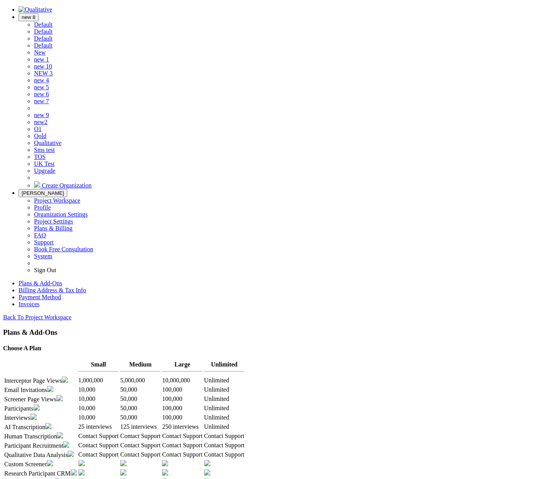 The height and width of the screenshot is (479, 559). What do you see at coordinates (61, 214) in the screenshot?
I see `a: Organization Settings` at bounding box center [61, 214].